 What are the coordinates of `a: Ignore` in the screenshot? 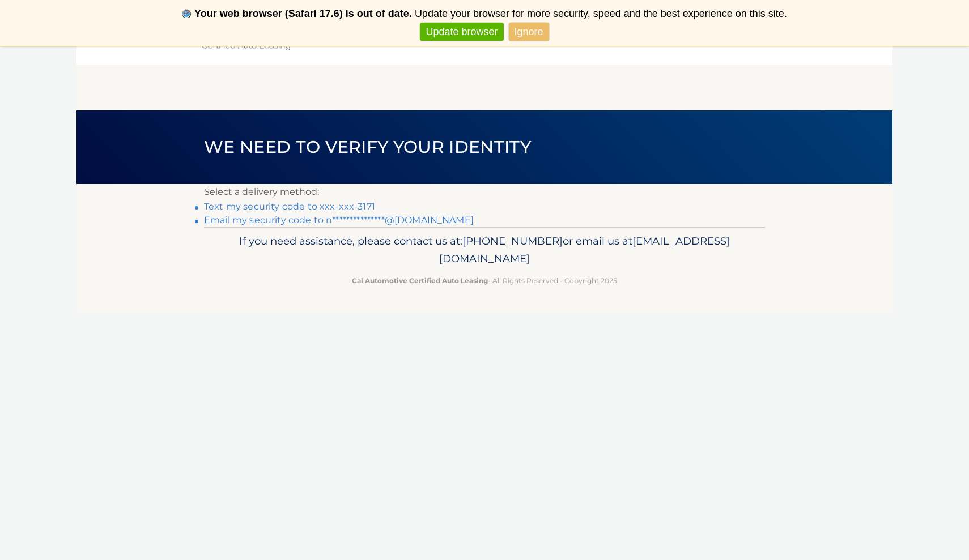 It's located at (529, 32).